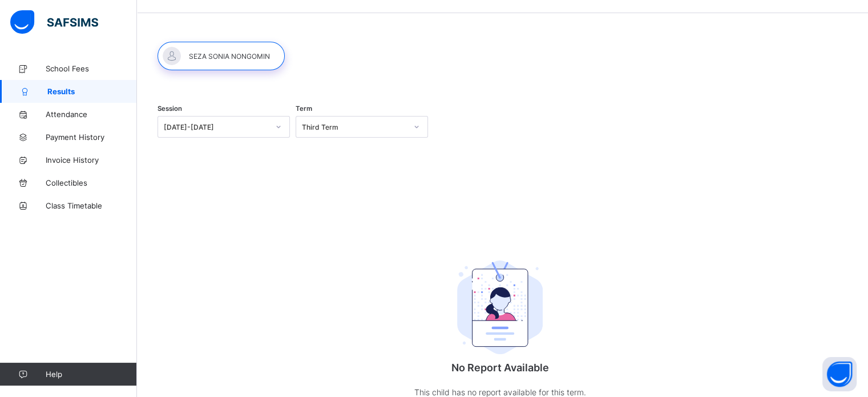  I want to click on span: Term, so click(304, 108).